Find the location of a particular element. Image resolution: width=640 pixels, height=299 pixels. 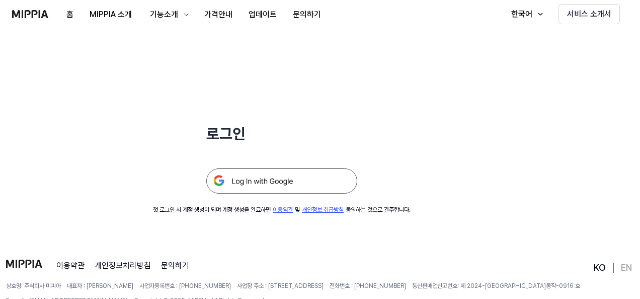

button: 가격안내 is located at coordinates (218, 15).